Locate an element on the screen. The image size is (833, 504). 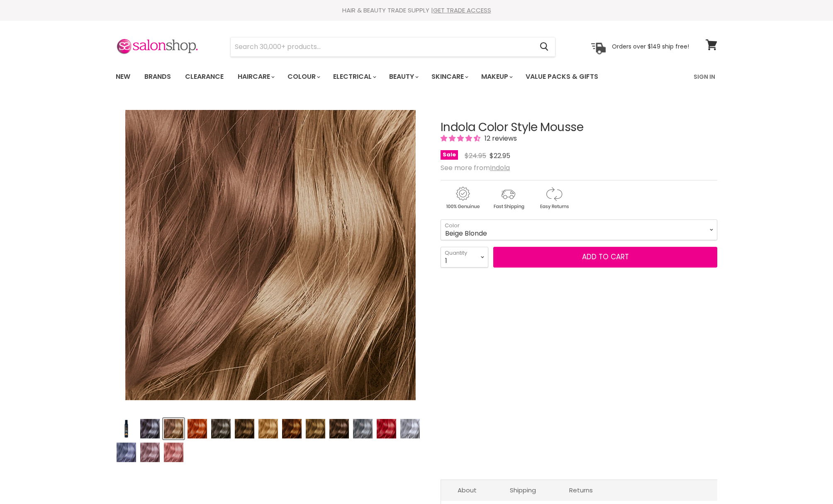
div: Product thumbnails is located at coordinates (270, 439).